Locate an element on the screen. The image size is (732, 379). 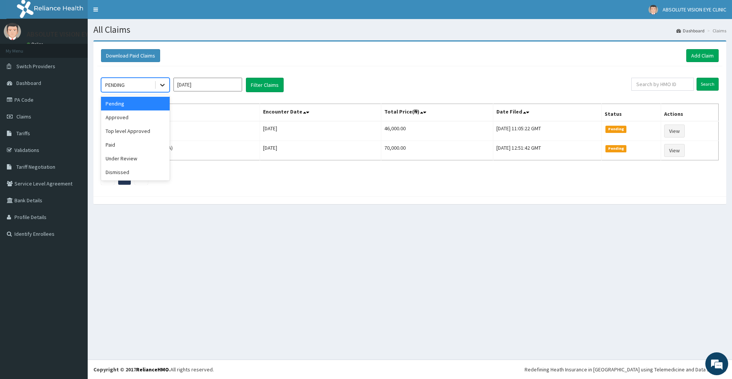
span: Switch Providers is located at coordinates (36, 66).